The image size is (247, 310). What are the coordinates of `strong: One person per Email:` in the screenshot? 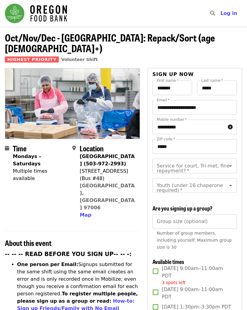 It's located at (48, 265).